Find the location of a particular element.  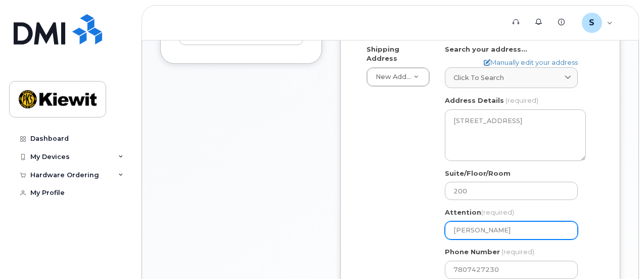

label: Attention is located at coordinates (479, 212).